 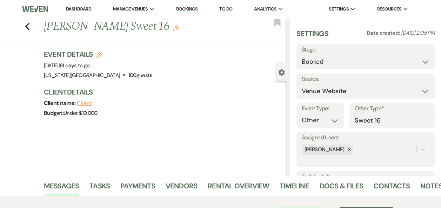 I want to click on a: Dashboard, so click(x=79, y=9).